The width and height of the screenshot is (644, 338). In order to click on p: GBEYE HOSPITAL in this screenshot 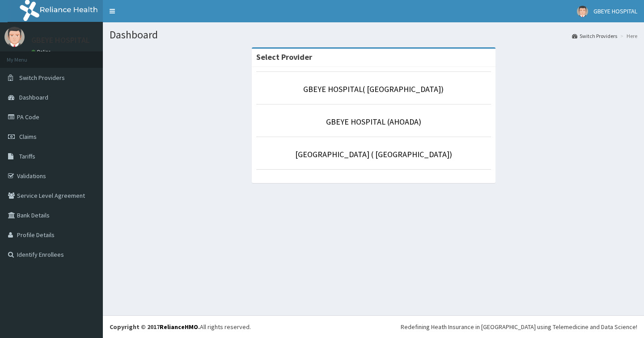, I will do `click(60, 40)`.